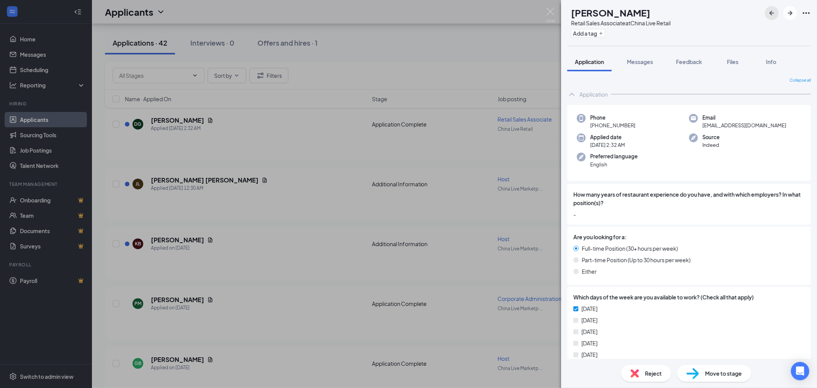  Describe the element at coordinates (601, 33) in the screenshot. I see `svg: Plus` at that location.